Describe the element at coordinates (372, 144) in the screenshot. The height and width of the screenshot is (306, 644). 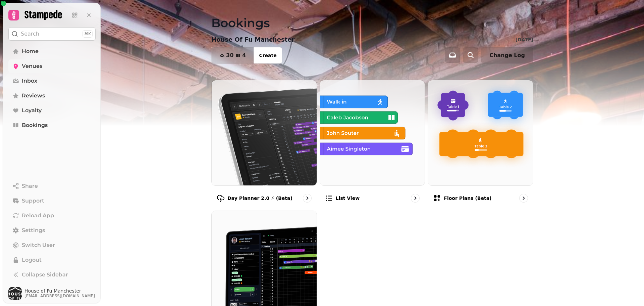
I see `a: List viewList view` at that location.